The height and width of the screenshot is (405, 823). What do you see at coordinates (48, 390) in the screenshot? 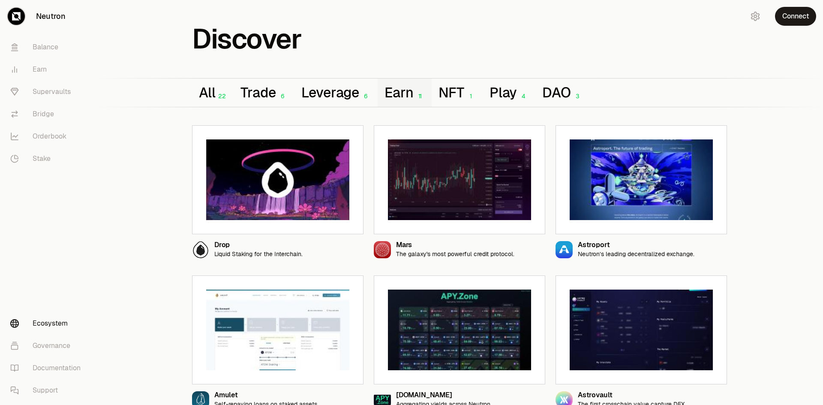
I see `a: Support` at bounding box center [48, 390].